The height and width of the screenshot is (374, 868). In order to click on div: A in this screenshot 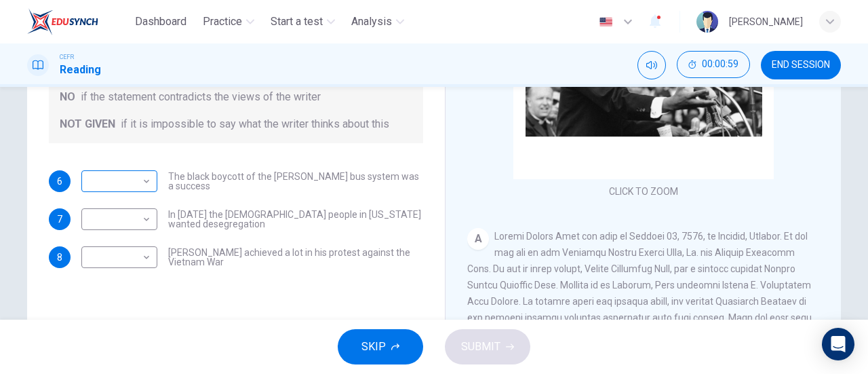, I will do `click(478, 239)`.